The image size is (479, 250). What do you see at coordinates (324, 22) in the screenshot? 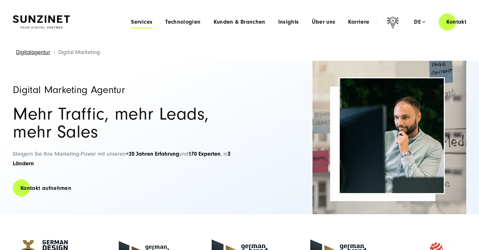
I see `span: Über uns` at bounding box center [324, 22].